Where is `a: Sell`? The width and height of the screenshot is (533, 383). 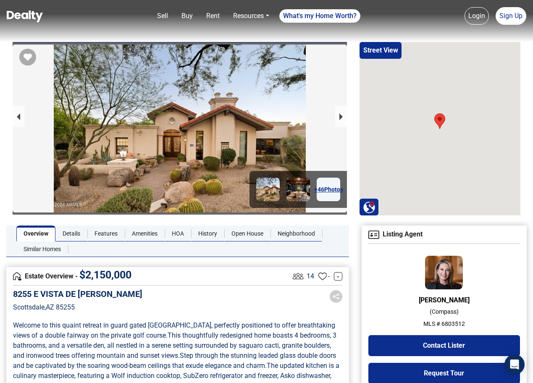
a: Sell is located at coordinates (162, 16).